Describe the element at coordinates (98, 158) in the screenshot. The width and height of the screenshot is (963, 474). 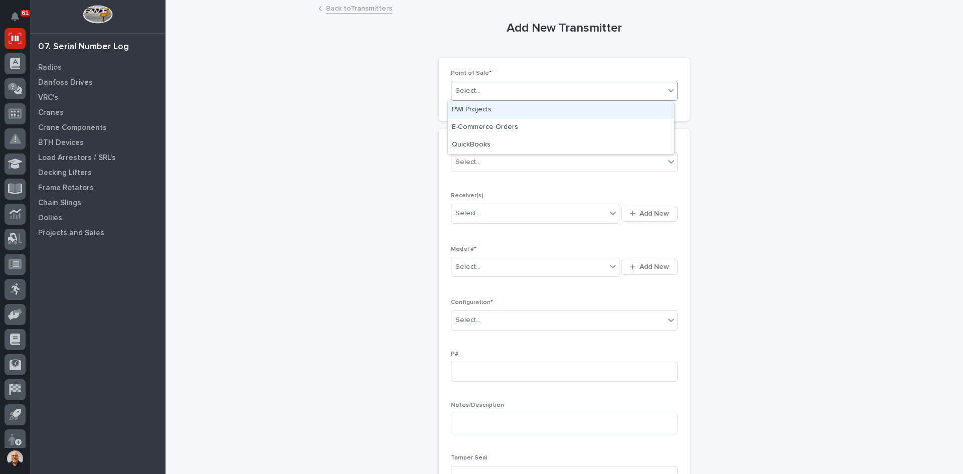
I see `a: Load Arrestors / SRL's` at that location.